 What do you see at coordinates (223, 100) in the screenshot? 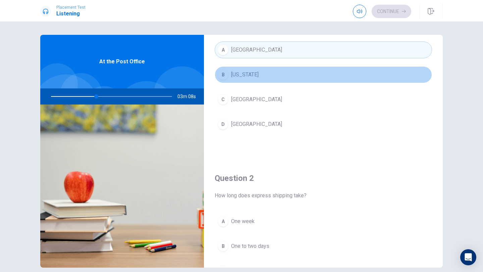
I see `div: C` at bounding box center [223, 100].